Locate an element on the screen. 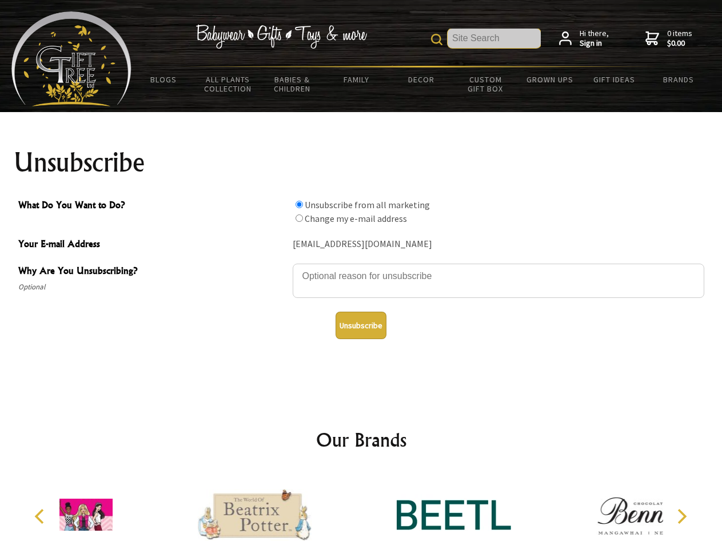 This screenshot has width=722, height=549. img: Babyware - Gifts - Toys and more... is located at coordinates (71, 59).